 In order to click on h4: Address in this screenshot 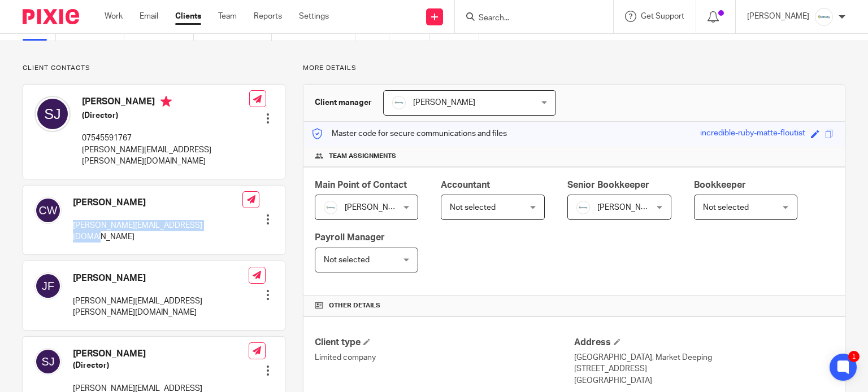, I will do `click(703, 343)`.